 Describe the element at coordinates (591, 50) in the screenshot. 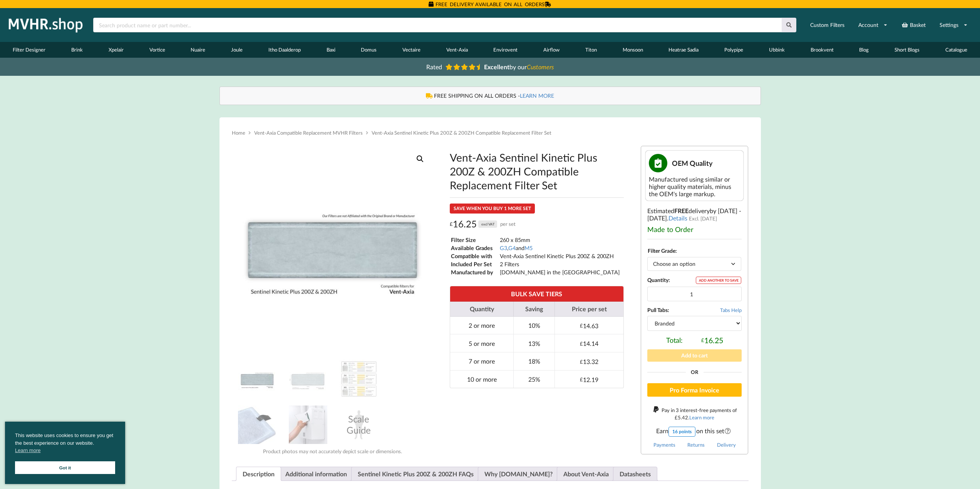

I see `a: Titon` at that location.